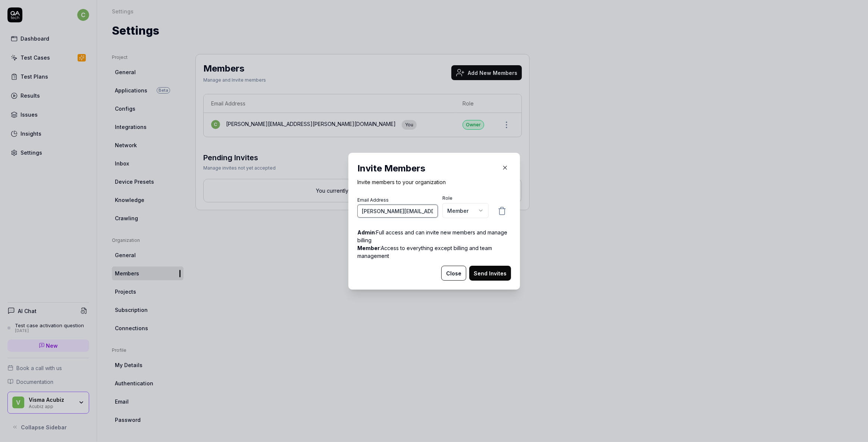 The height and width of the screenshot is (442, 868). Describe the element at coordinates (434, 182) in the screenshot. I see `p: Invite members to your organization` at that location.